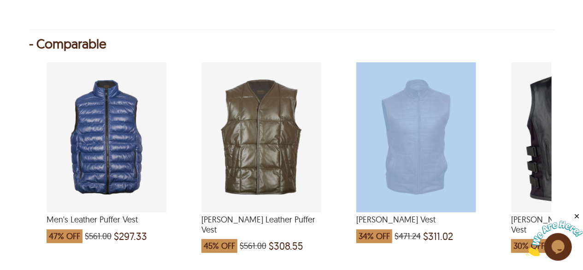 The width and height of the screenshot is (583, 270). What do you see at coordinates (107, 219) in the screenshot?
I see `span: Men's Leather Puffer Vest` at bounding box center [107, 219].